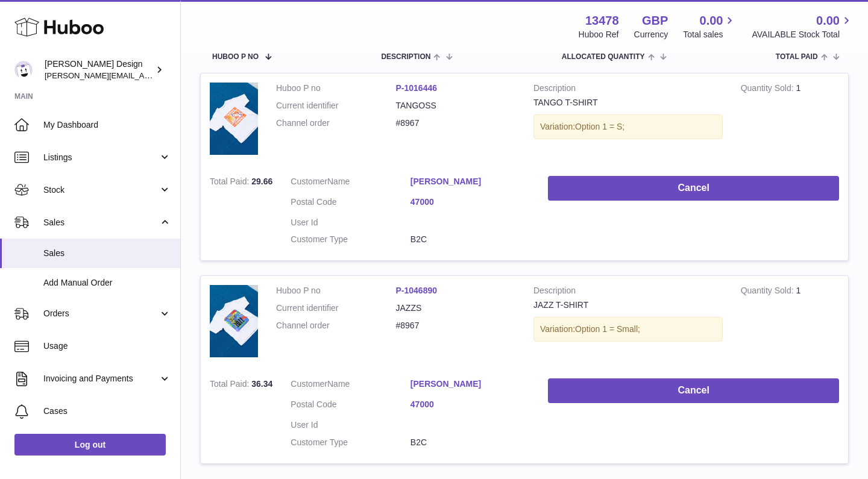 The width and height of the screenshot is (868, 479). Describe the element at coordinates (101, 157) in the screenshot. I see `span: Listings` at that location.